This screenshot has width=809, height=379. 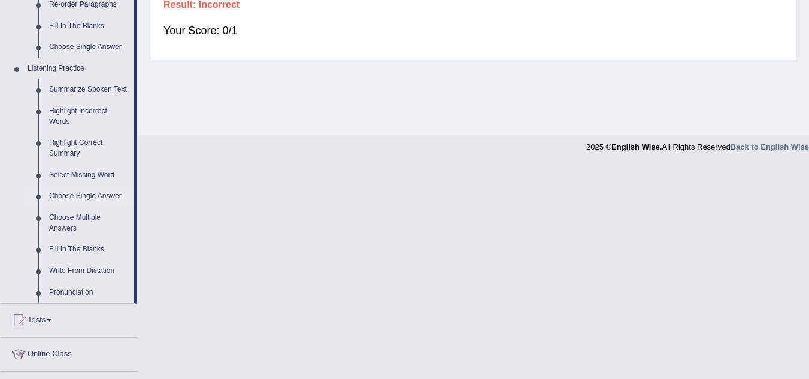 I want to click on a: Write From Dictation, so click(x=89, y=271).